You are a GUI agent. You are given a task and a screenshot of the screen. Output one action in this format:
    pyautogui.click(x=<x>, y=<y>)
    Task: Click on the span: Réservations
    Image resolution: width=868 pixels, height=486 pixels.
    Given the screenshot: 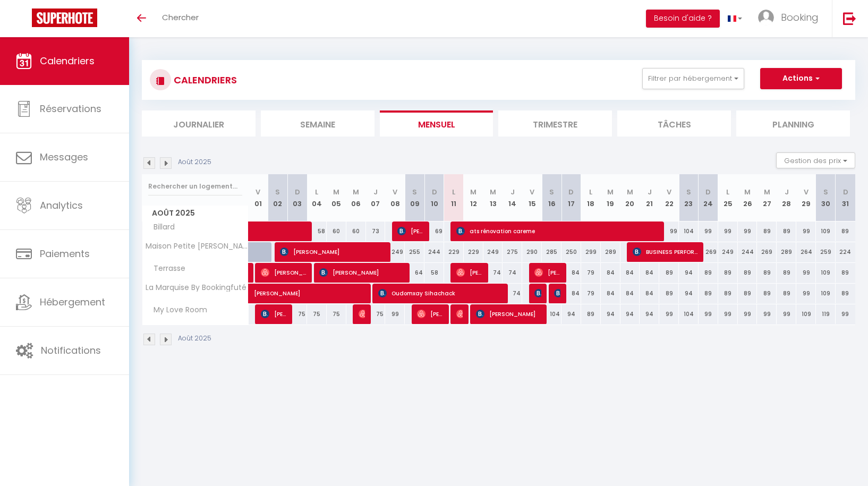 What is the action you would take?
    pyautogui.click(x=71, y=109)
    